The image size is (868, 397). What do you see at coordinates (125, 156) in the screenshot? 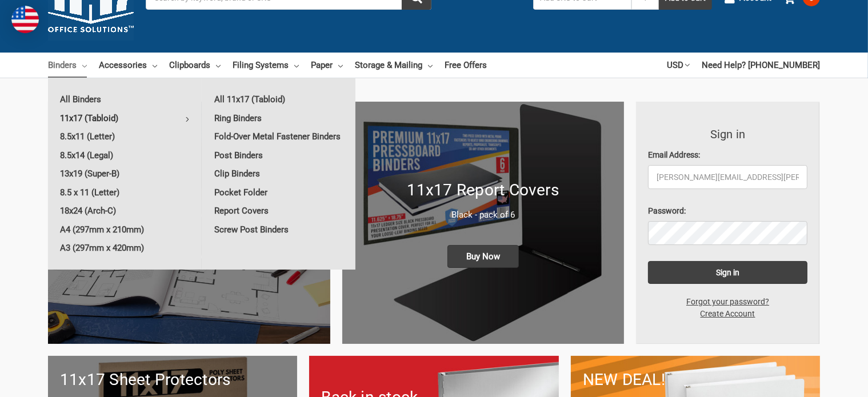
I see `a: 8.5x14 (Legal)` at bounding box center [125, 156].